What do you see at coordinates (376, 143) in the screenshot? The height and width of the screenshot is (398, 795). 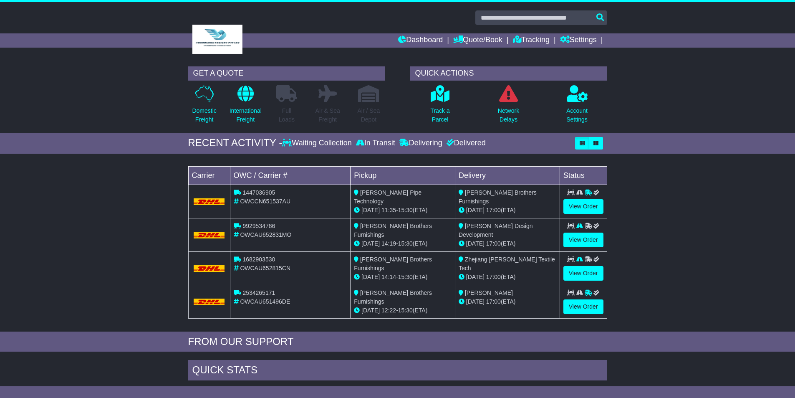 I see `div: In Transit` at bounding box center [376, 143].